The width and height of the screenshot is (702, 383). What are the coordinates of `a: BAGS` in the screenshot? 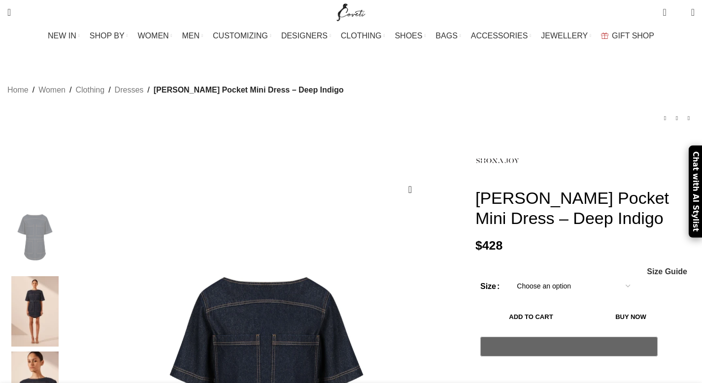 It's located at (448, 36).